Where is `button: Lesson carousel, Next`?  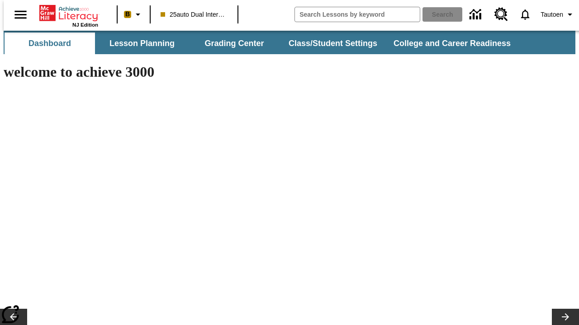
button: Lesson carousel, Next is located at coordinates (565, 317).